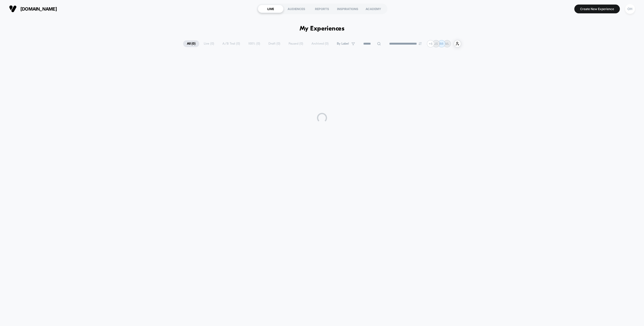  I want to click on span: All ( 0 ), so click(191, 43).